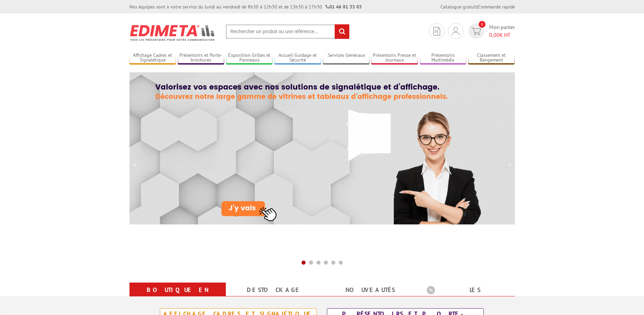 This screenshot has height=315, width=644. I want to click on span: 0, so click(482, 24).